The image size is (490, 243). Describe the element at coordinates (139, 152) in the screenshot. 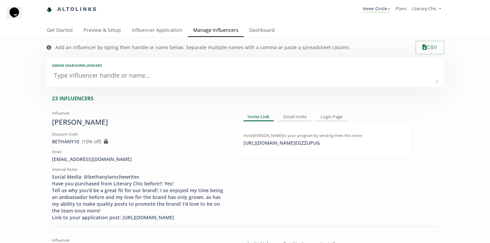

I see `div: Email` at that location.